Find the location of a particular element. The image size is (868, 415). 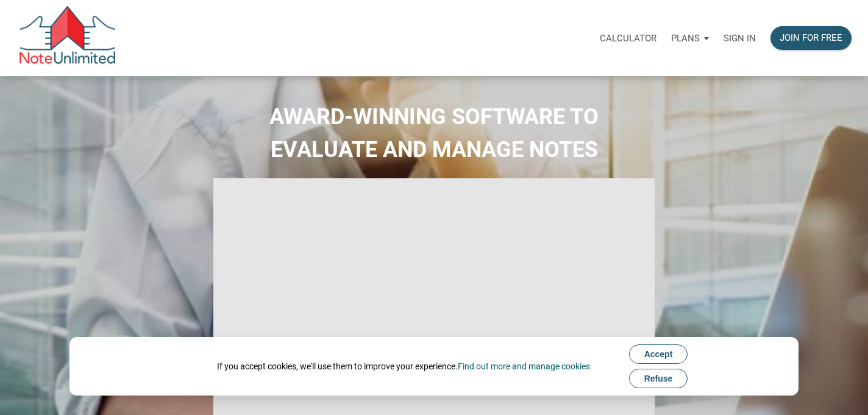

a: Find out more and manage cookies is located at coordinates (523, 367).